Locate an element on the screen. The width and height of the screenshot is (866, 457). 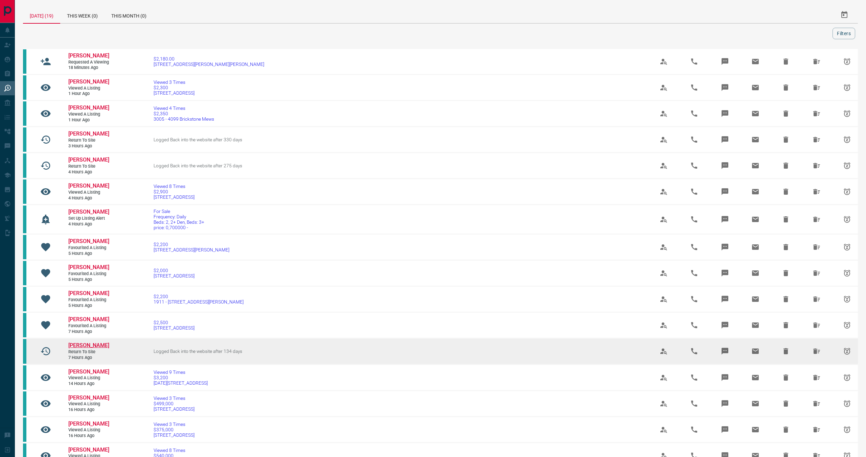
span: price: 0,700000 - is located at coordinates (179, 228).